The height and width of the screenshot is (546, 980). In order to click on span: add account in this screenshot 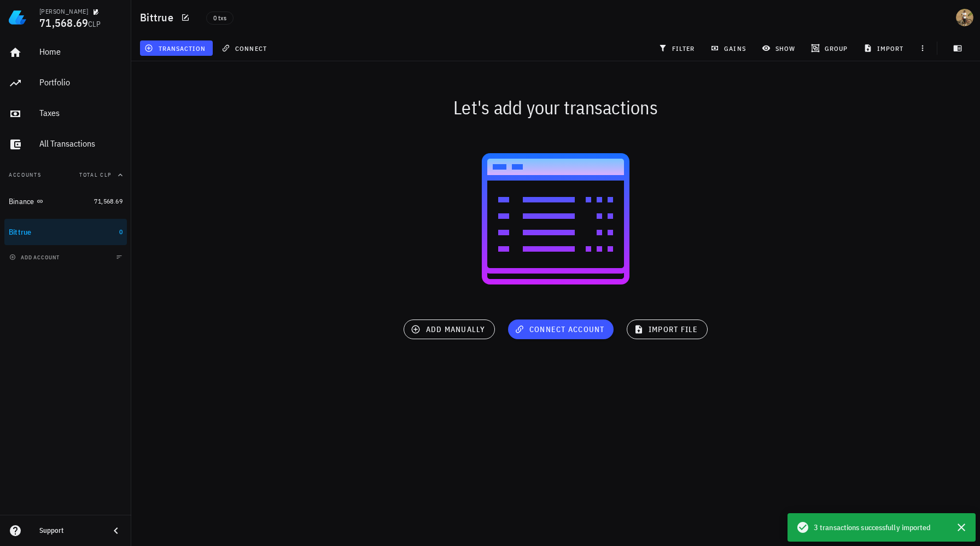, I will do `click(36, 257)`.